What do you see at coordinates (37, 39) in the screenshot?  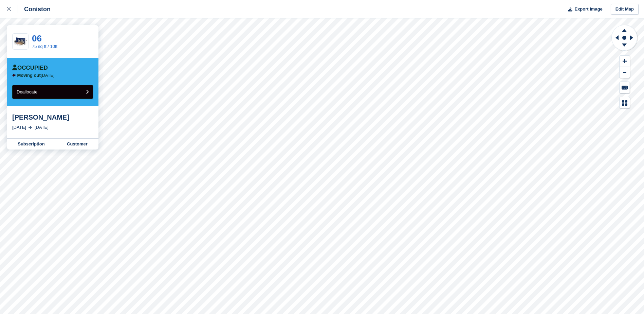 I see `a: 06` at bounding box center [37, 39].